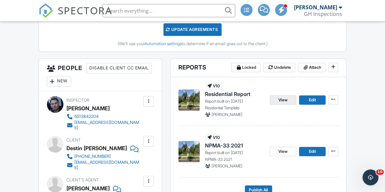  What do you see at coordinates (86, 117) in the screenshot?
I see `div: 5513842204` at bounding box center [86, 117].